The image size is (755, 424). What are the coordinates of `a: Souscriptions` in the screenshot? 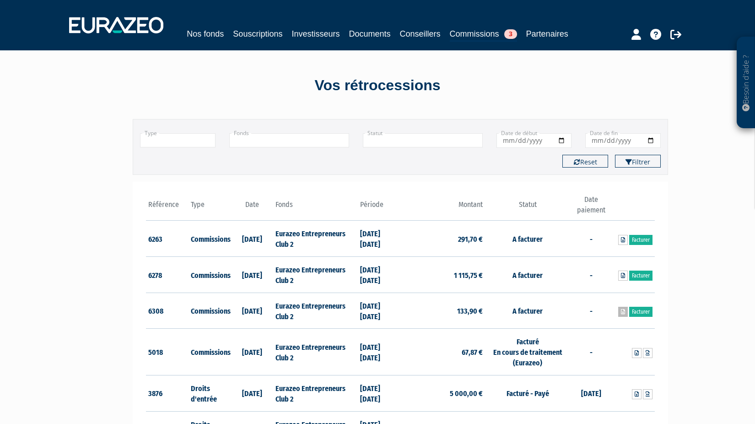 It's located at (258, 34).